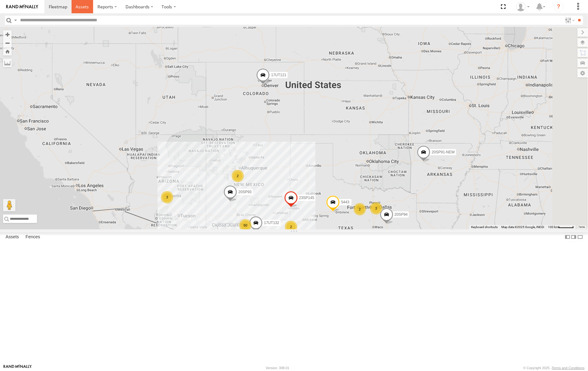 The height and width of the screenshot is (371, 588). I want to click on button: Drag Pegman onto the map to open Street View, so click(9, 205).